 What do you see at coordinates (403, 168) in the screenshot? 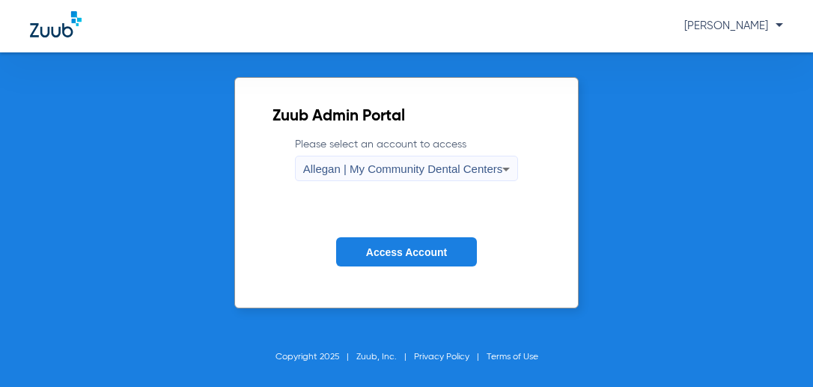
I see `span: Allegan | My Community Dental Centers` at bounding box center [403, 168].